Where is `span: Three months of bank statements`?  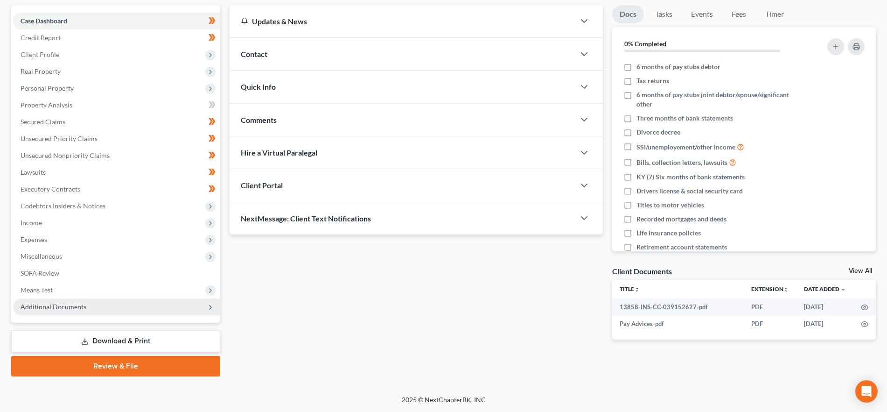
span: Three months of bank statements is located at coordinates (685, 118).